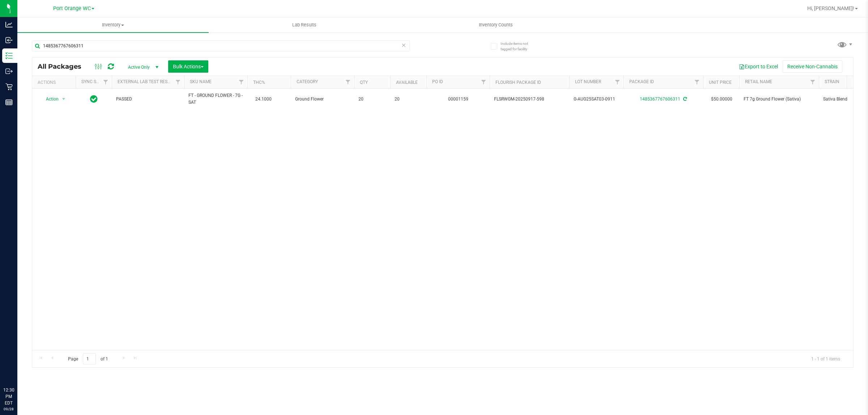 The width and height of the screenshot is (868, 415). I want to click on span: $50.00000, so click(722, 99).